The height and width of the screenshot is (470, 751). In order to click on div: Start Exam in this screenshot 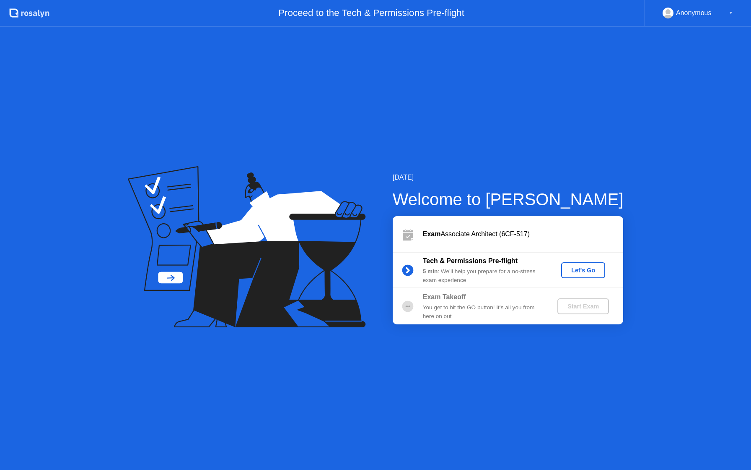, I will do `click(583, 306)`.